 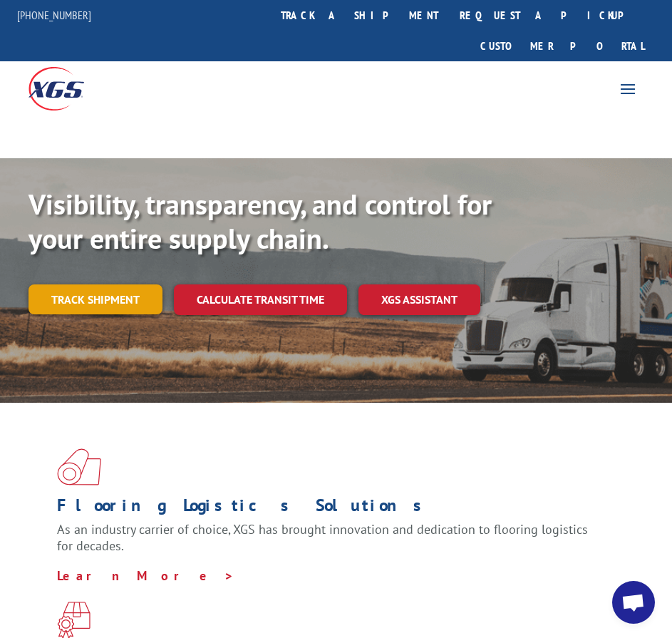 What do you see at coordinates (145, 575) in the screenshot?
I see `a: Learn More >` at bounding box center [145, 575].